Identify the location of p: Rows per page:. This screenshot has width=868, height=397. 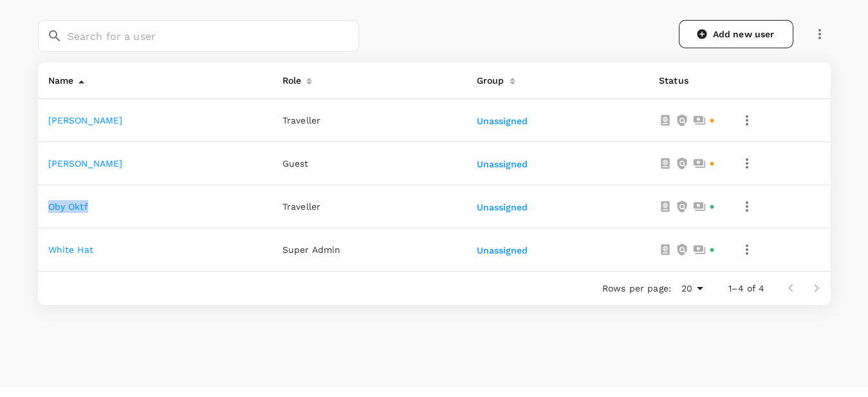
(636, 288).